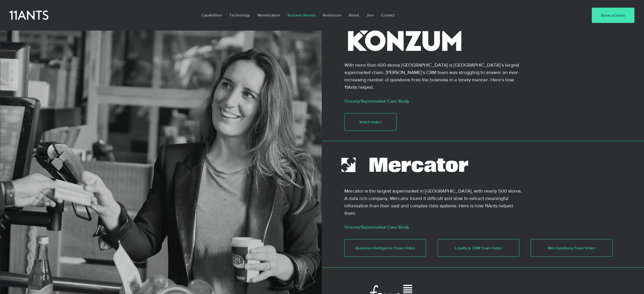 The image size is (644, 294). I want to click on span: Book a Demo, so click(613, 15).